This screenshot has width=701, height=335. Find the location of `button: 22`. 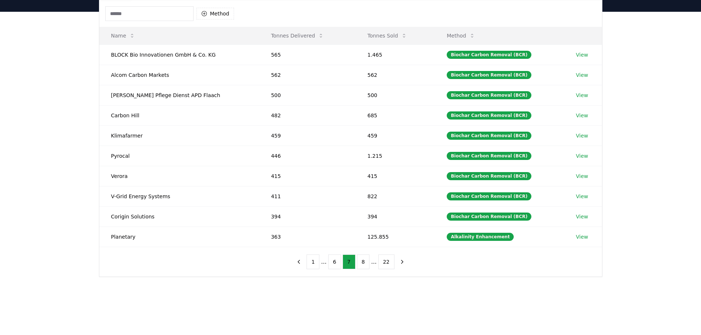

button: 22 is located at coordinates (386, 262).